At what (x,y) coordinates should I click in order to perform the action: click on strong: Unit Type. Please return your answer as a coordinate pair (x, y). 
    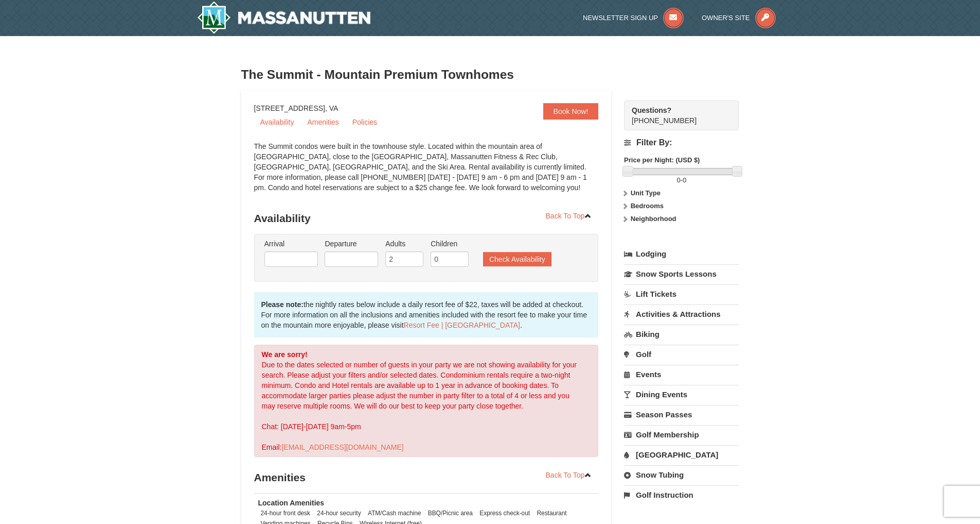
    Looking at the image, I should click on (646, 193).